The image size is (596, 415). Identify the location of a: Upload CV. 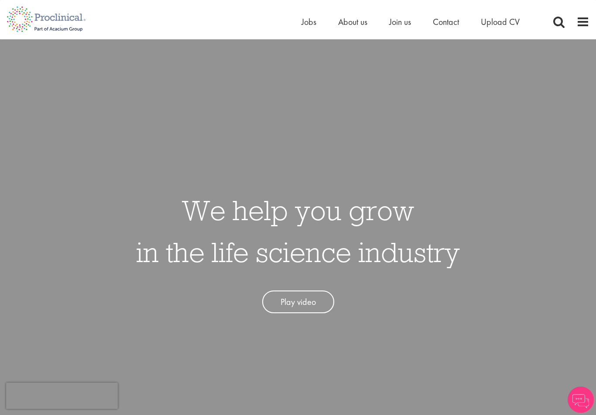
(500, 22).